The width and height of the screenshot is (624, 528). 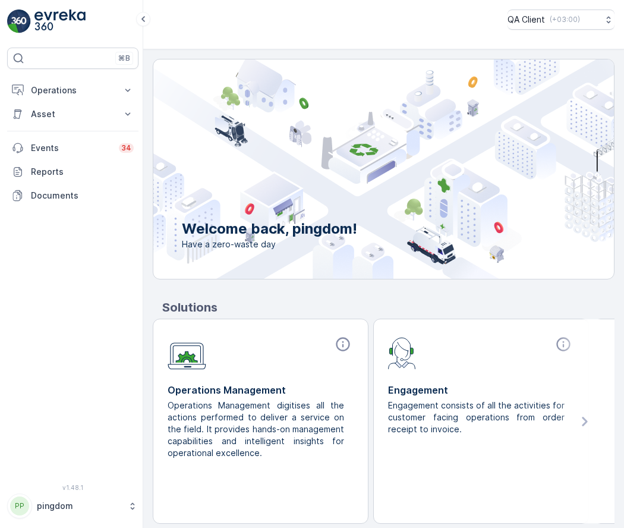 I want to click on p: 34, so click(x=126, y=148).